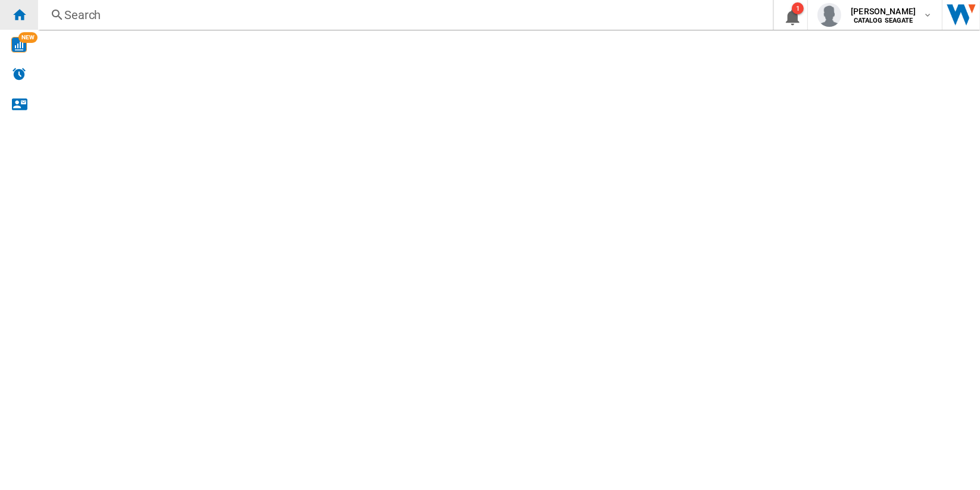 The image size is (980, 490). I want to click on div: Search, so click(404, 15).